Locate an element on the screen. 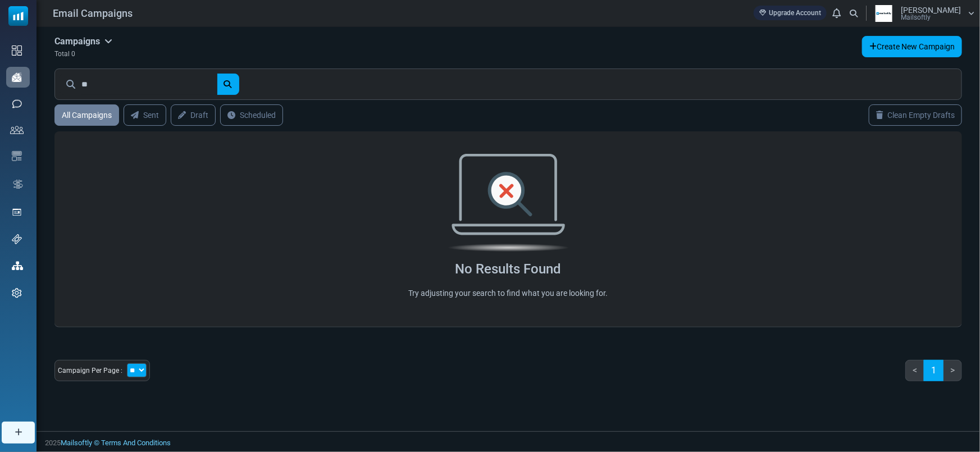  span: translation missing: en.layouts.footer.terms_and_conditions is located at coordinates (136, 442).